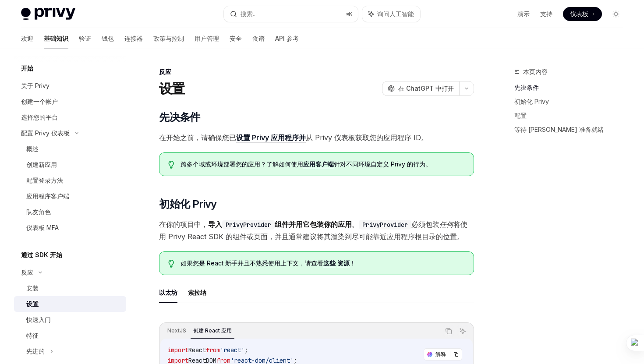 The width and height of the screenshot is (644, 364). I want to click on font: 政策与控制, so click(169, 38).